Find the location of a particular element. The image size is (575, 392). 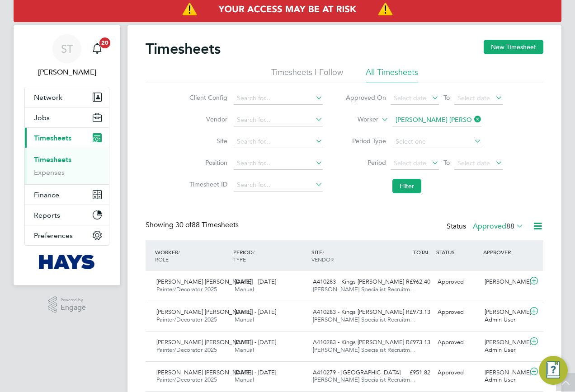

span: ST is located at coordinates (67, 49).